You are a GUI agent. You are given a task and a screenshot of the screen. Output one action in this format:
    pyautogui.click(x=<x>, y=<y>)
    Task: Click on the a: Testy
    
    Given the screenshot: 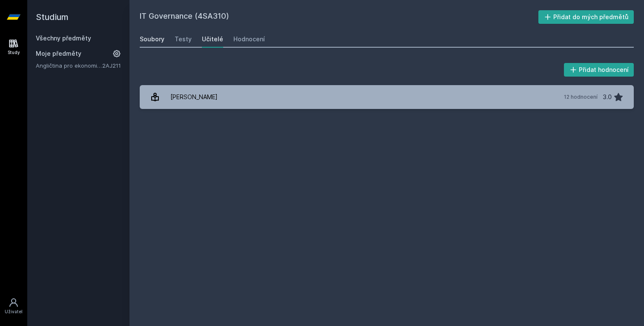 What is the action you would take?
    pyautogui.click(x=183, y=39)
    